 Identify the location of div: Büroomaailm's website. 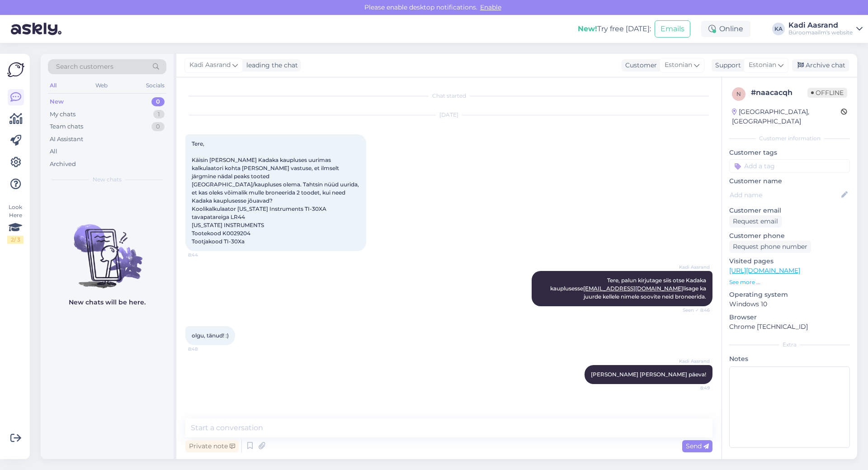
(820, 32).